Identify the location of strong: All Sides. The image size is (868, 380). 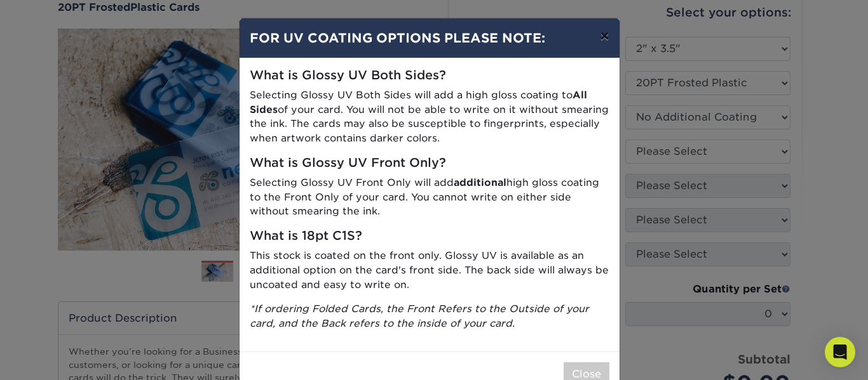
(418, 102).